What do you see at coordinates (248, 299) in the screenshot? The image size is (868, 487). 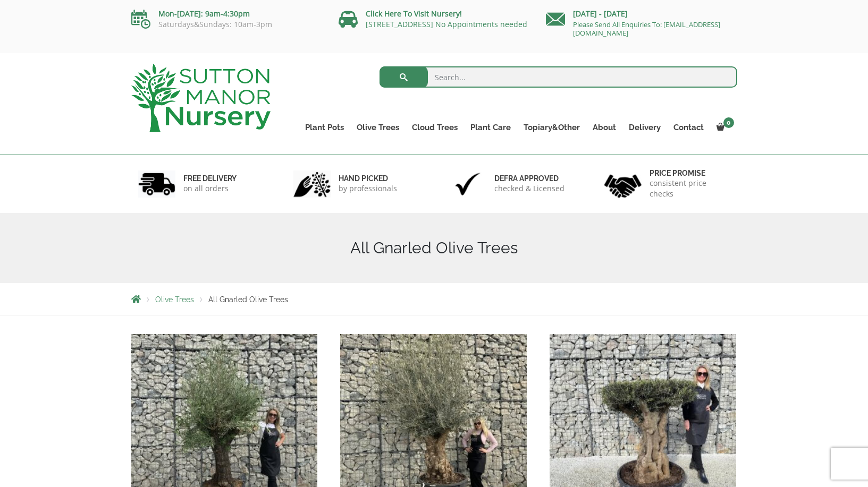 I see `span: All Gnarled Olive Trees` at bounding box center [248, 299].